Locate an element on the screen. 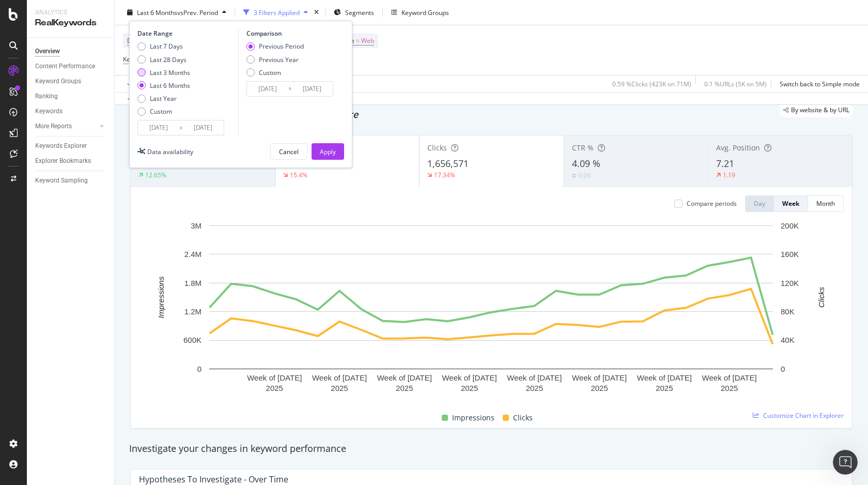 This screenshot has height=485, width=868. svg: A chart. is located at coordinates (492, 309).